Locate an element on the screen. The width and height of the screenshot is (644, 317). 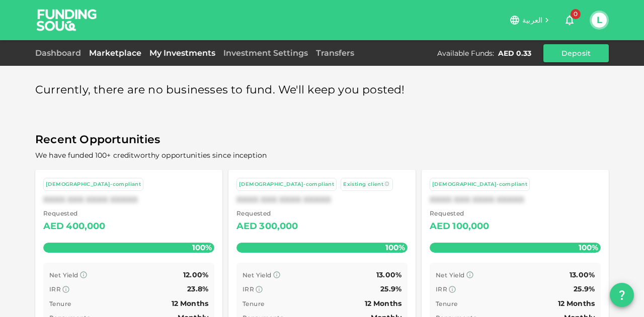
a: Marketplace is located at coordinates (115, 53).